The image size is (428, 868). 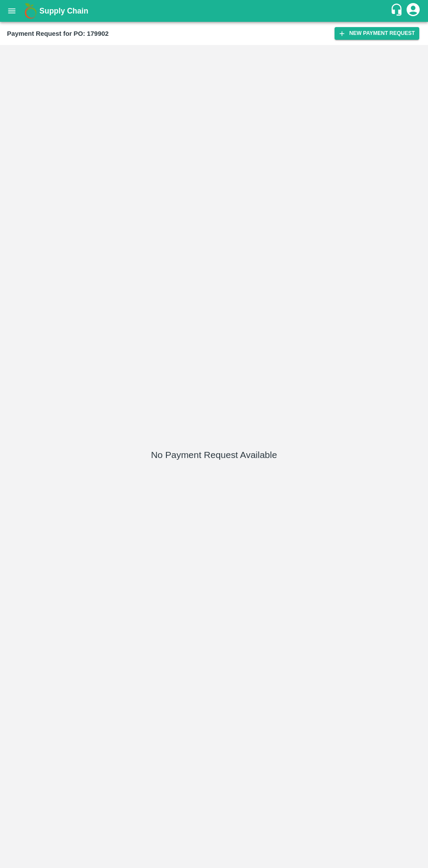 I want to click on img: logo, so click(x=31, y=11).